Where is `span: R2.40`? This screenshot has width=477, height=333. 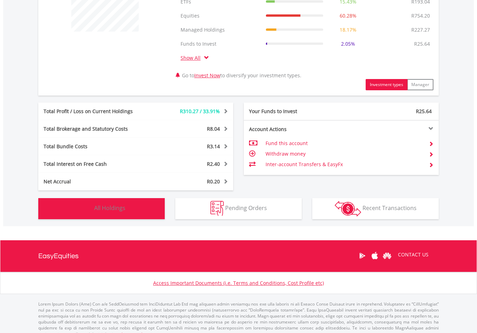 span: R2.40 is located at coordinates (213, 164).